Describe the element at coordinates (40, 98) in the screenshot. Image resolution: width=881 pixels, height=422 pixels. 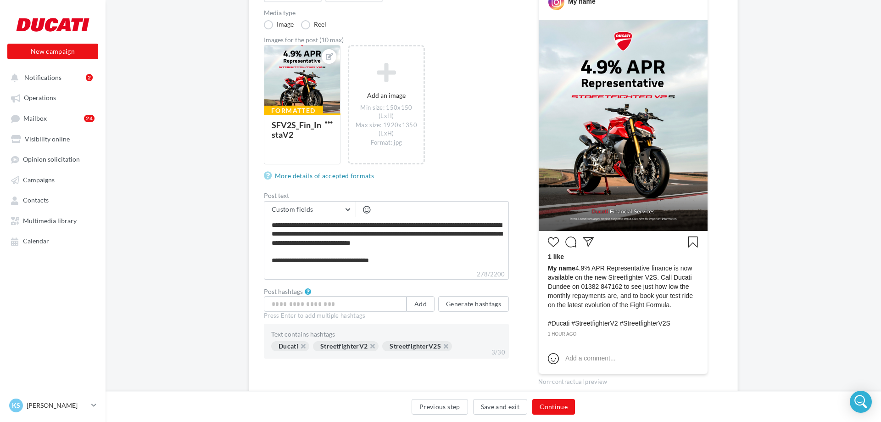
I see `span: Operations` at that location.